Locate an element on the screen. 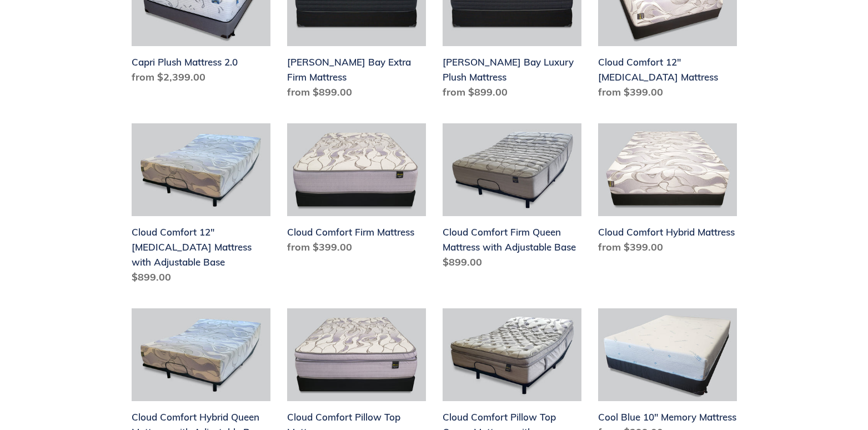 The width and height of the screenshot is (868, 430). a: Cloud Comfort 12" Memory Foam Mattress with Adjustable Base is located at coordinates (201, 206).